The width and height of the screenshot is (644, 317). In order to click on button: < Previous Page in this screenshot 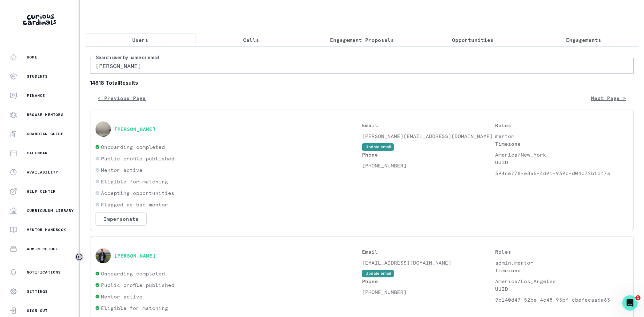, I will do `click(122, 98)`.